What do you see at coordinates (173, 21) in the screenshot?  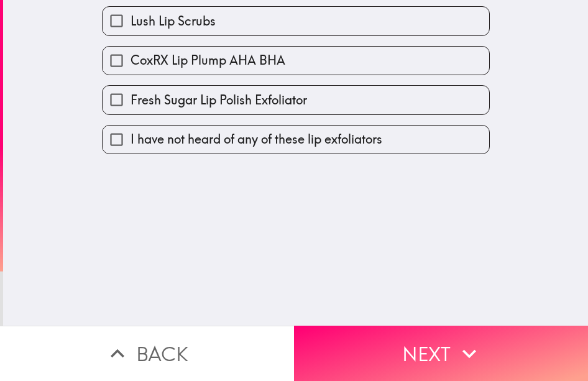 I see `span: Lush Lip Scrubs` at bounding box center [173, 21].